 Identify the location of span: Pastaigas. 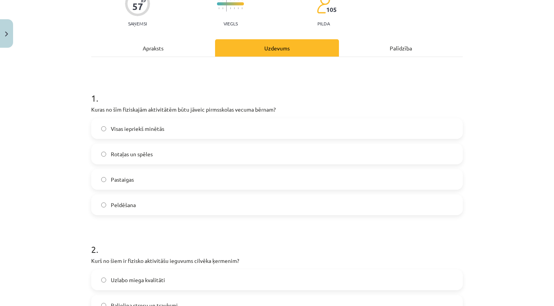
(122, 179).